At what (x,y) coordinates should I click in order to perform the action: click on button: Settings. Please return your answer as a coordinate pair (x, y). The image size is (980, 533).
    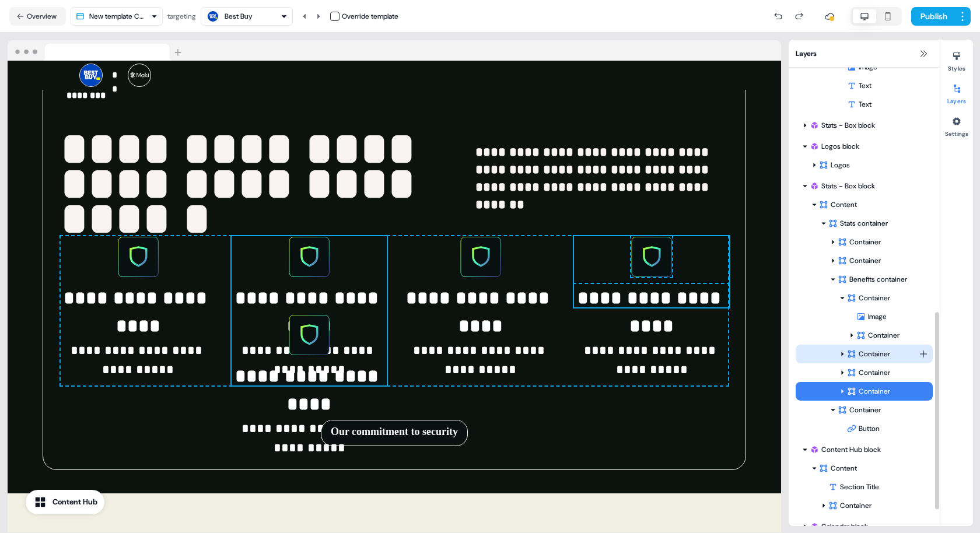
    Looking at the image, I should click on (957, 124).